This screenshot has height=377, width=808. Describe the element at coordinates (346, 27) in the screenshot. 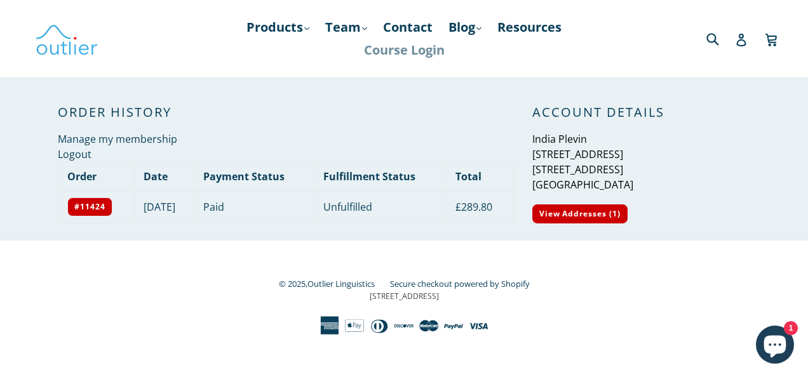

I see `a: Team` at that location.